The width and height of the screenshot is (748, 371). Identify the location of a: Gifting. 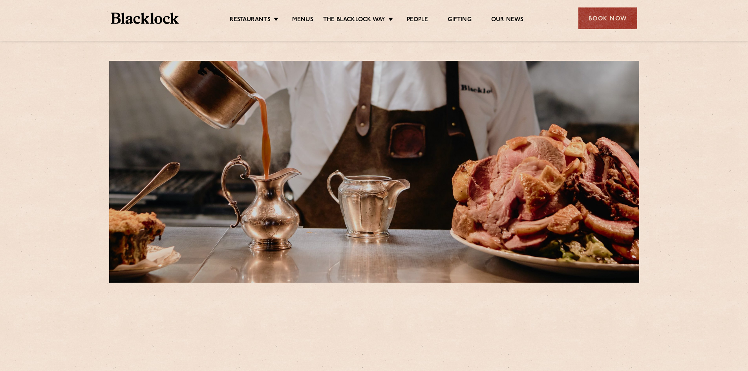
(460, 20).